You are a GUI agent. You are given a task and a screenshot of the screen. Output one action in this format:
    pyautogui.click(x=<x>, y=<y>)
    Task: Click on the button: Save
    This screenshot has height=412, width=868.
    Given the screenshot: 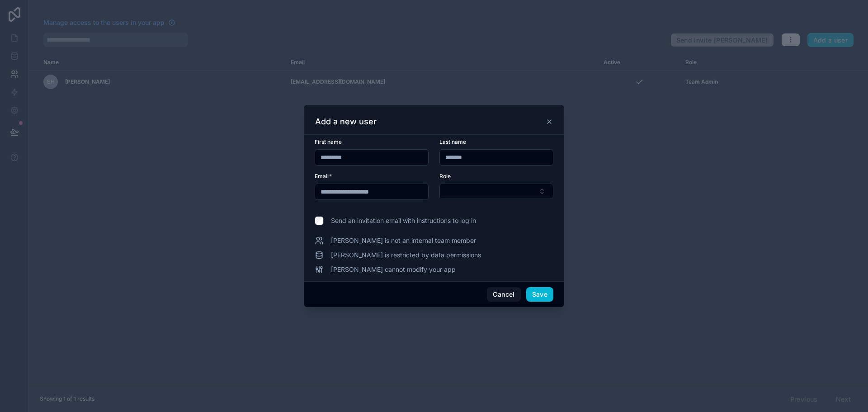 What is the action you would take?
    pyautogui.click(x=539, y=294)
    